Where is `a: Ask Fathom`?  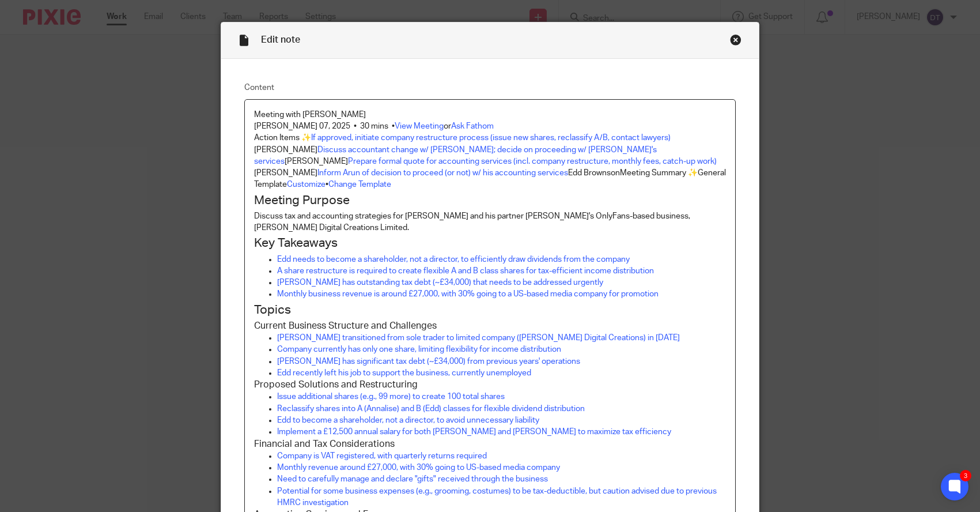 a: Ask Fathom is located at coordinates (472, 126).